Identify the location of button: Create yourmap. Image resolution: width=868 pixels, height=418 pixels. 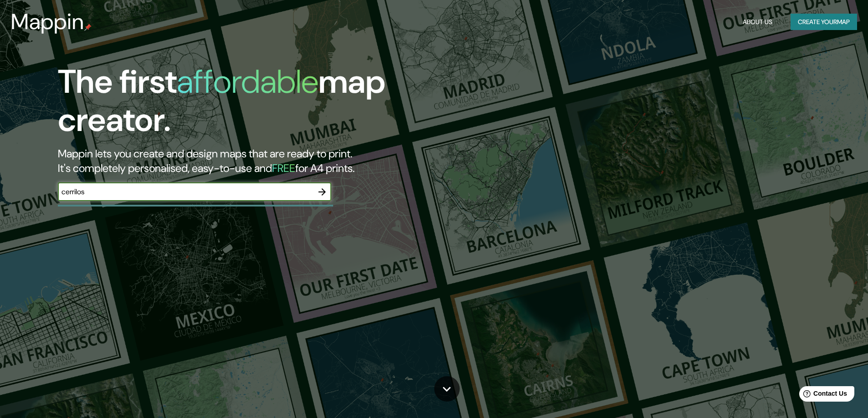
(824, 22).